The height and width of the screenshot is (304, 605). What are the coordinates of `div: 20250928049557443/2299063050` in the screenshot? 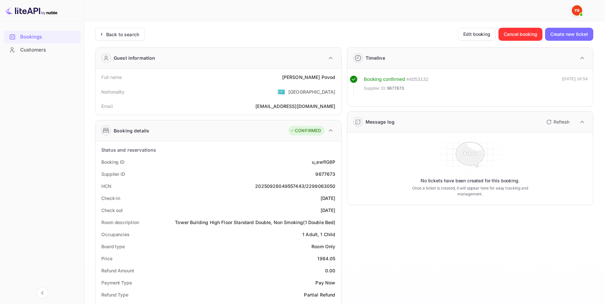 It's located at (295, 186).